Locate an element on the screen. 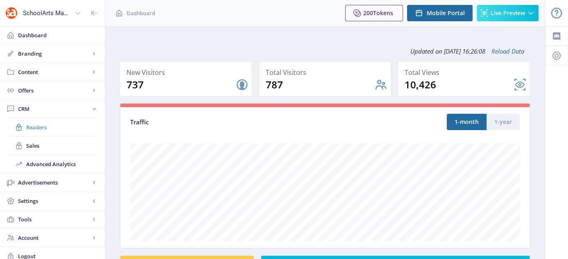 The width and height of the screenshot is (568, 259). span: Settings is located at coordinates (54, 201).